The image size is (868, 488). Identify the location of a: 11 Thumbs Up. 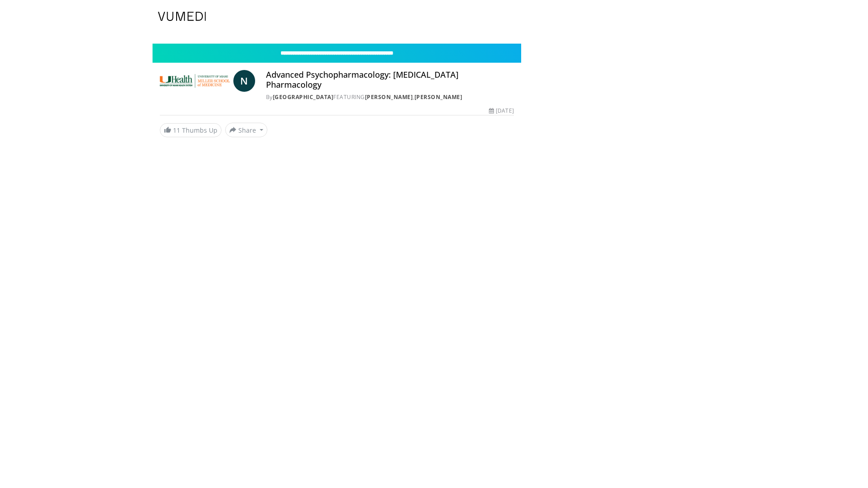
(191, 130).